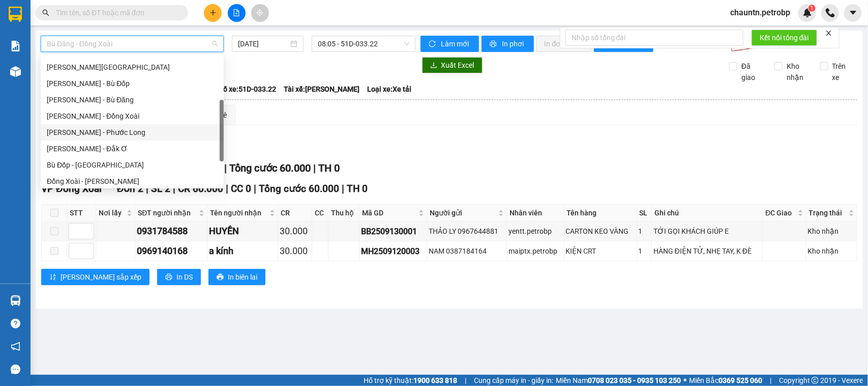 Image resolution: width=868 pixels, height=386 pixels. What do you see at coordinates (393, 231) in the screenshot?
I see `td: BB2509130001` at bounding box center [393, 231].